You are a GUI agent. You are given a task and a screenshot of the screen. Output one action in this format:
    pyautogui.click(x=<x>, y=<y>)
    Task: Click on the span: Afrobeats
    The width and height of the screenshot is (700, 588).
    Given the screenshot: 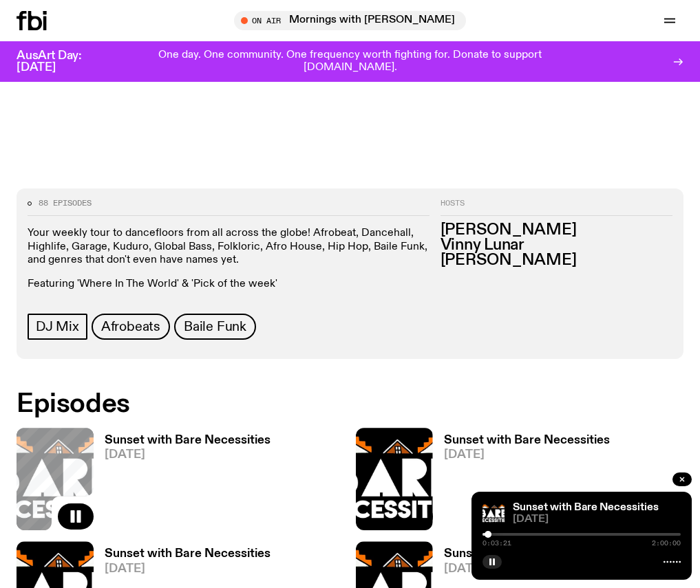 What is the action you would take?
    pyautogui.click(x=131, y=327)
    